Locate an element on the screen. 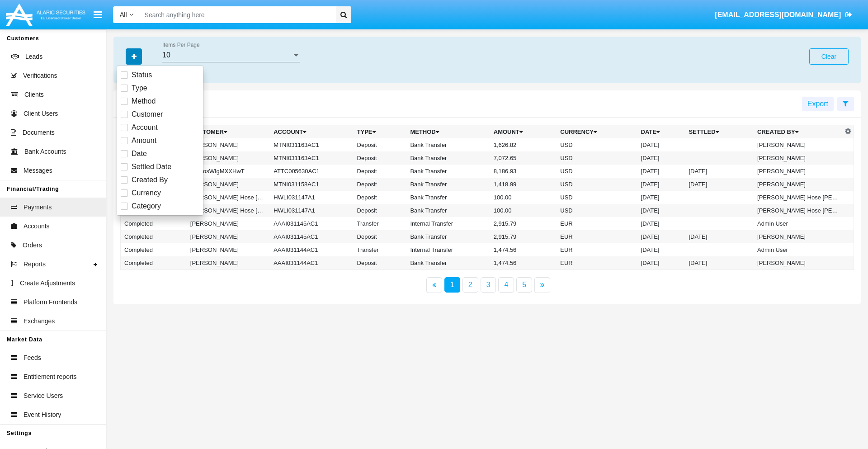 The height and width of the screenshot is (449, 868). span: Documents is located at coordinates (39, 132).